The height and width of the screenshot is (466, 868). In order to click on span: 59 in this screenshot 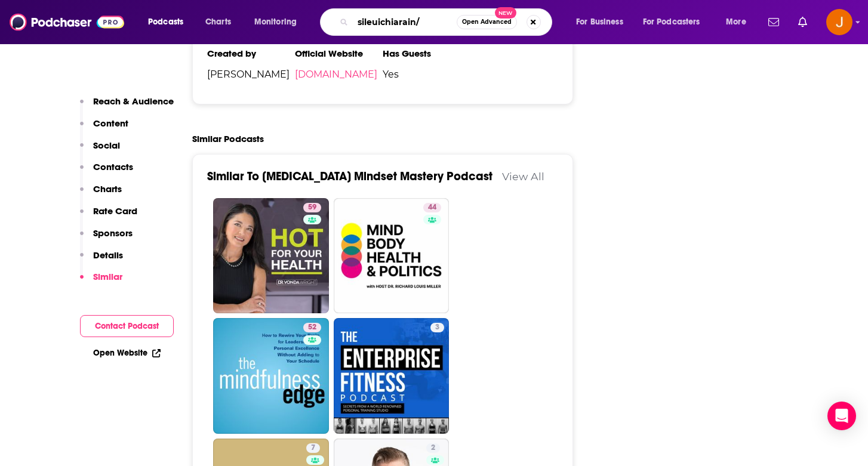, I will do `click(312, 207)`.